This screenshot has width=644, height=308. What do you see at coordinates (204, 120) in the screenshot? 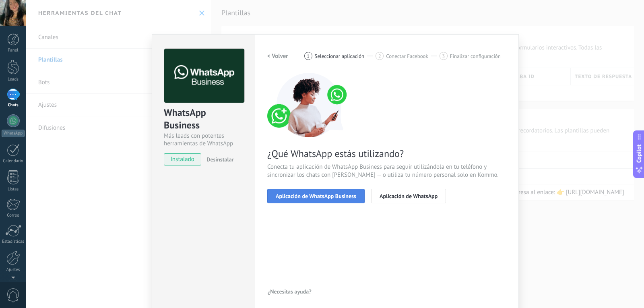
I see `div: WhatsApp Business` at bounding box center [204, 120].